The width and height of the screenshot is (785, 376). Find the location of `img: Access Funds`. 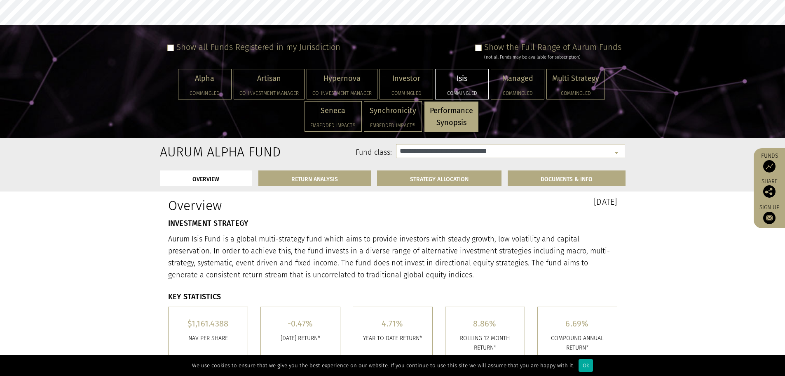

img: Access Funds is located at coordinates (770, 166).